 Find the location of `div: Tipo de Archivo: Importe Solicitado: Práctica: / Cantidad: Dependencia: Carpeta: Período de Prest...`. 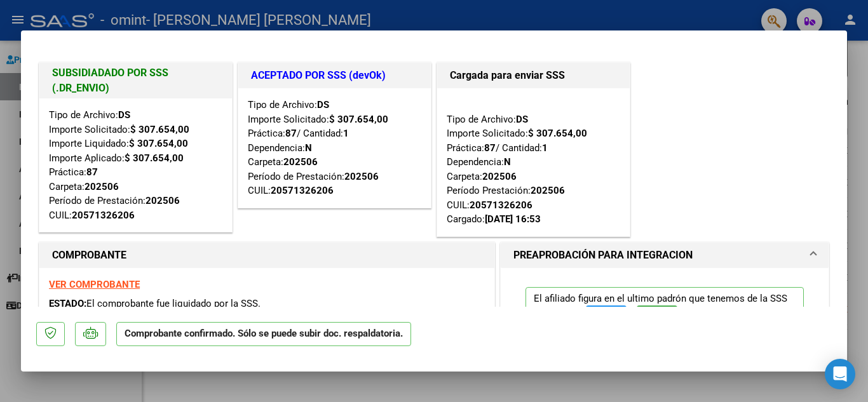

div: Tipo de Archivo: Importe Solicitado: Práctica: / Cantidad: Dependencia: Carpeta: Período de Prest... is located at coordinates (334, 148).